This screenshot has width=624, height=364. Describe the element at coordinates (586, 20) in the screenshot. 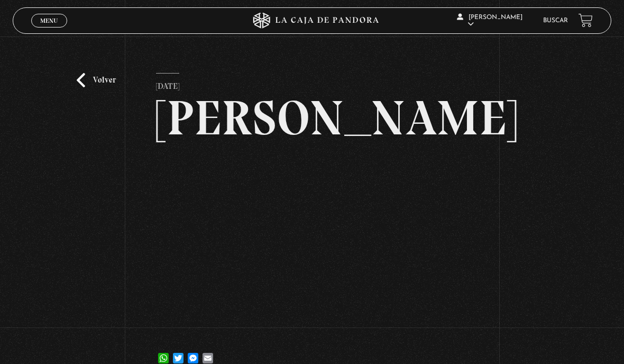

I see `a: View your shopping cart` at that location.